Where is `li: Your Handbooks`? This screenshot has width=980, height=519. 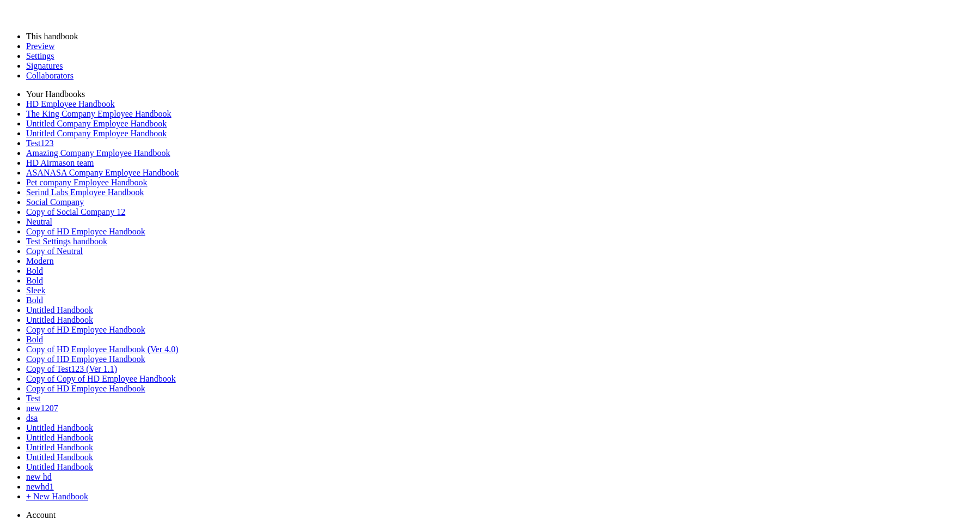
li: Your Handbooks is located at coordinates (501, 94).